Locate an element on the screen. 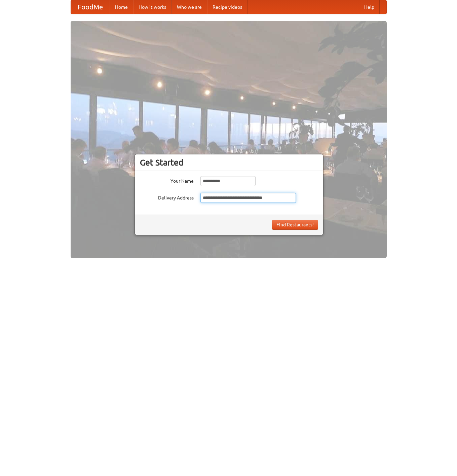 Image resolution: width=457 pixels, height=476 pixels. a: Who we are is located at coordinates (190, 7).